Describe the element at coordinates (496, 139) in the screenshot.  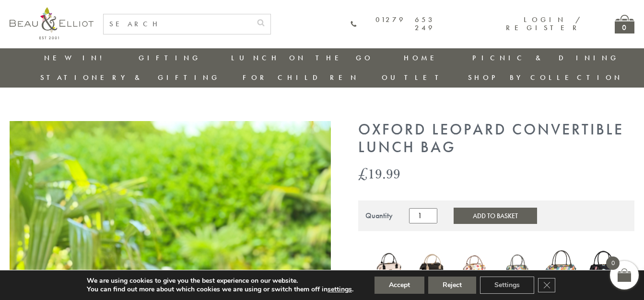
I see `h1: Oxford Leopard Convertible Lunch Bag` at that location.